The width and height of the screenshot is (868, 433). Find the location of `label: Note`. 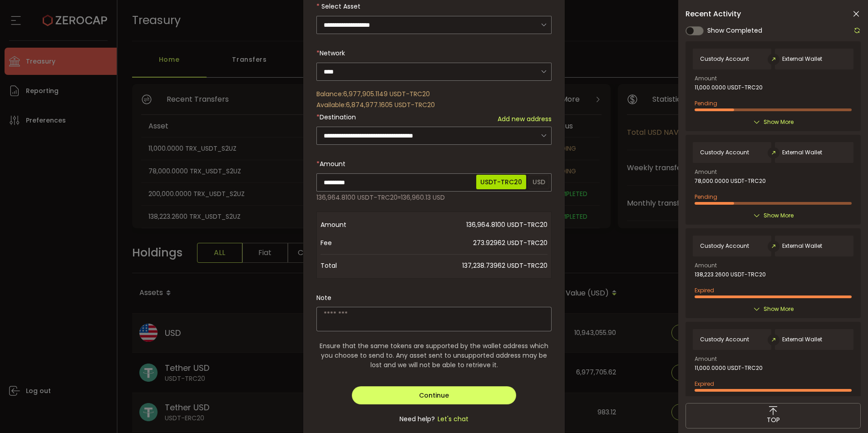

label: Note is located at coordinates (324, 298).